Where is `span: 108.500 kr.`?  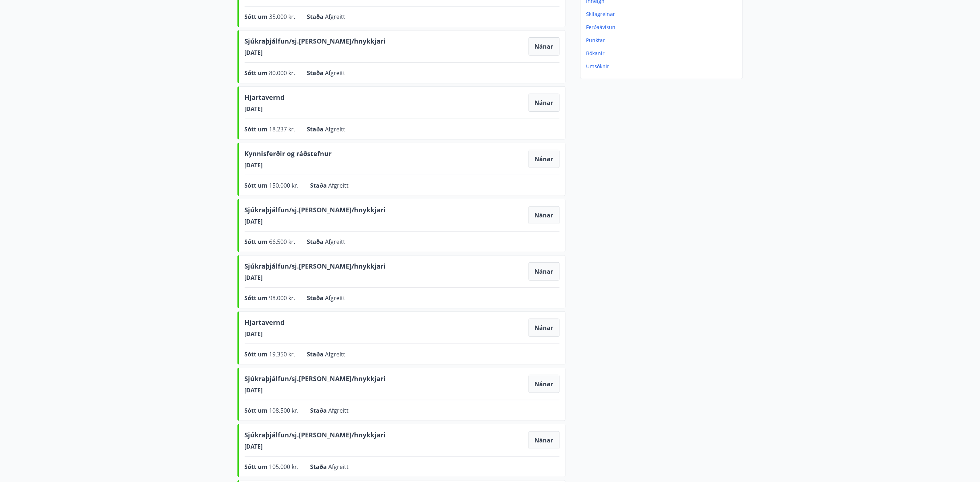 span: 108.500 kr. is located at coordinates (284, 410).